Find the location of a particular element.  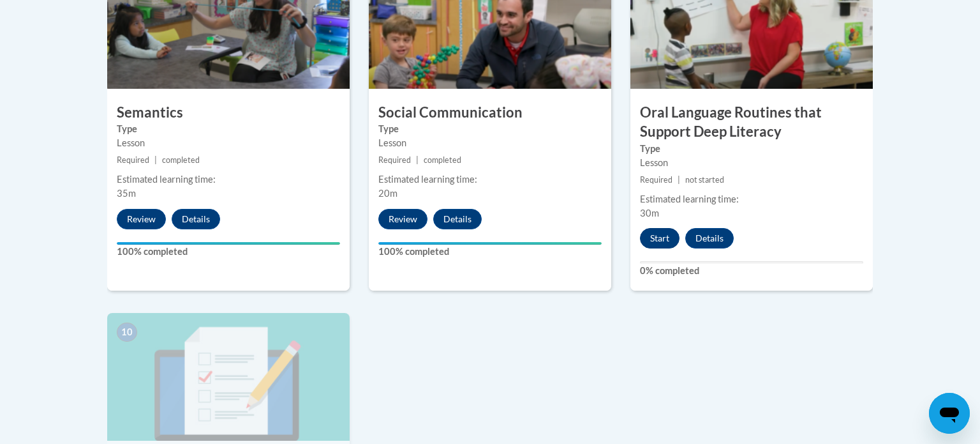

span: 10 is located at coordinates (127, 332).